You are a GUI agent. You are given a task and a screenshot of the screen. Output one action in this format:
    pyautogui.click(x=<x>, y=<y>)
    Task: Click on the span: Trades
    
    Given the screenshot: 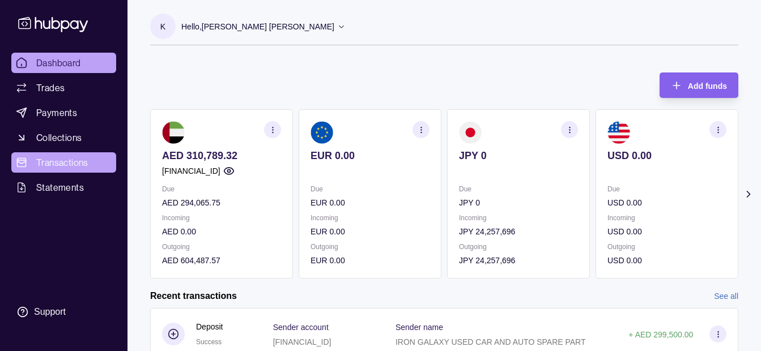 What is the action you would take?
    pyautogui.click(x=50, y=88)
    